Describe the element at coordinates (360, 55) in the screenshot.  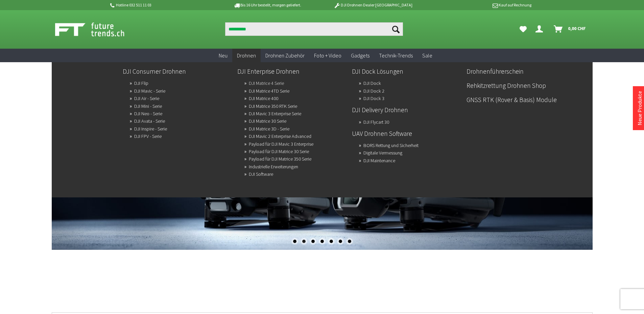
I see `span: Gadgets` at that location.